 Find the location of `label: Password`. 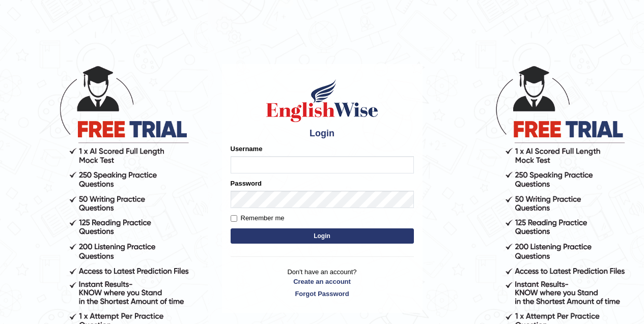

label: Password is located at coordinates (246, 182).